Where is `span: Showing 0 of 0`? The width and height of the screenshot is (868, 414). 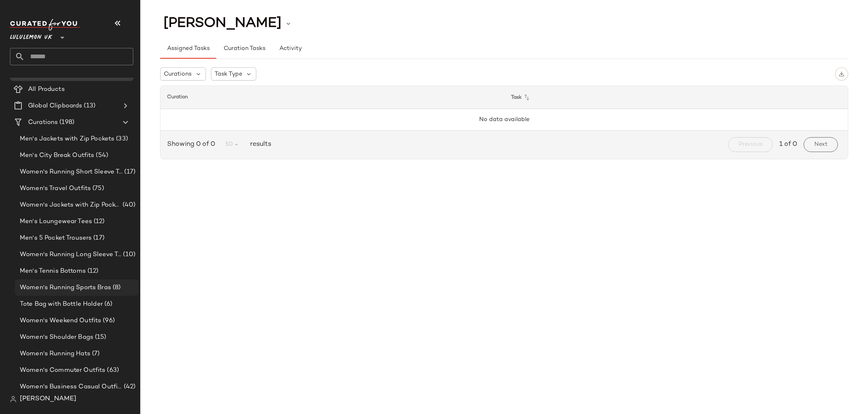
span: Showing 0 of 0 is located at coordinates (193, 144).